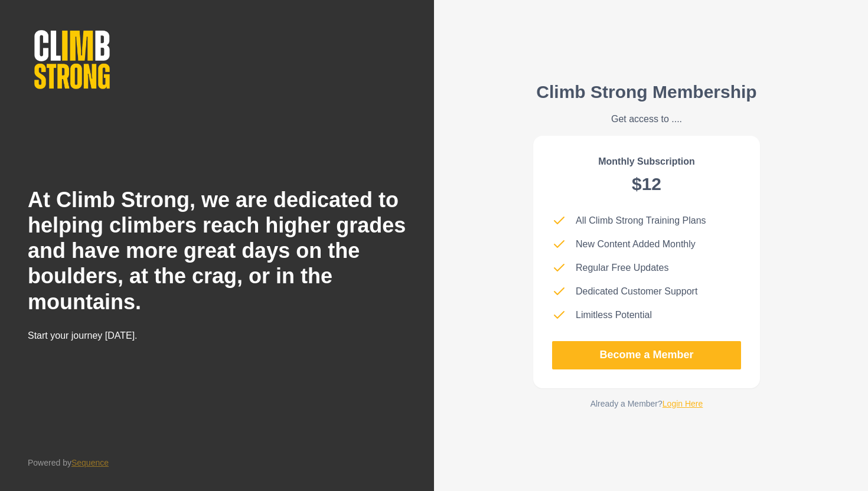 This screenshot has height=491, width=868. I want to click on h2: At Climb Strong, we are dedicated to helping climbers reach higher grades and have more great day..., so click(221, 251).